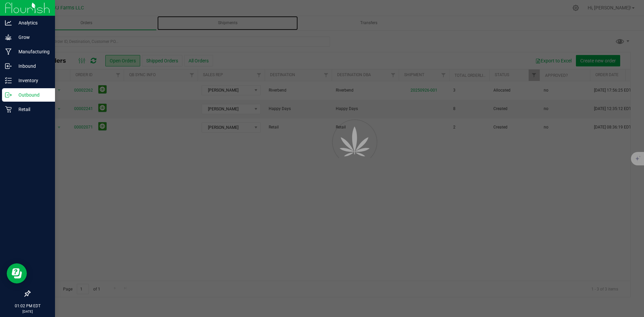 This screenshot has height=317, width=644. Describe the element at coordinates (32, 23) in the screenshot. I see `p: Analytics` at that location.